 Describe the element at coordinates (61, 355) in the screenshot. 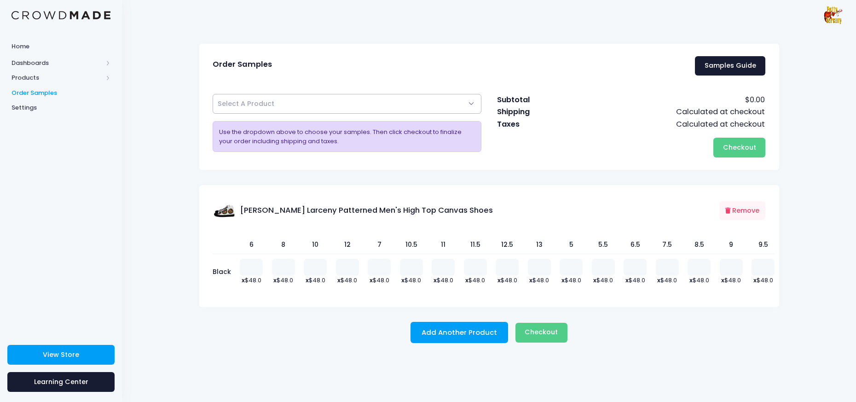

I see `a: View Store` at that location.